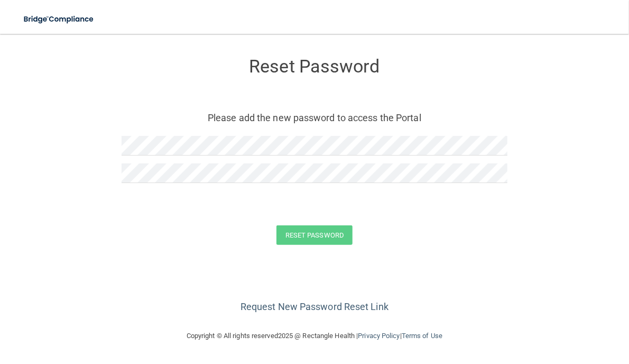  What do you see at coordinates (315, 117) in the screenshot?
I see `p: Please add the new password to access the Portal` at bounding box center [315, 117].